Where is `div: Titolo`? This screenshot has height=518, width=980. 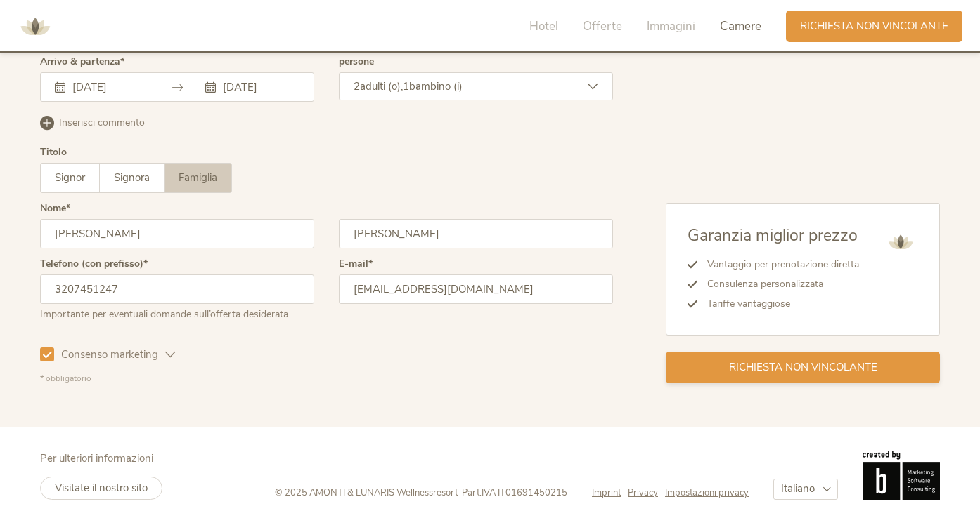
div: Titolo is located at coordinates (53, 153).